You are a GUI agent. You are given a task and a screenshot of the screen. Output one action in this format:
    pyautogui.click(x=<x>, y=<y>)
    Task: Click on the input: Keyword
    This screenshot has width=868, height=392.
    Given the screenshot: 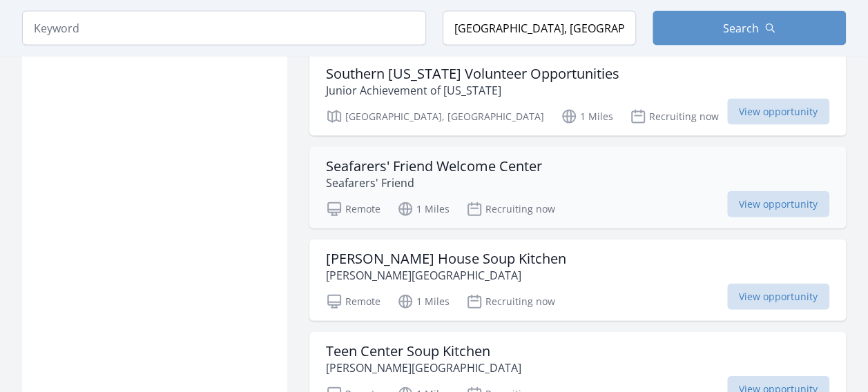 What is the action you would take?
    pyautogui.click(x=224, y=28)
    